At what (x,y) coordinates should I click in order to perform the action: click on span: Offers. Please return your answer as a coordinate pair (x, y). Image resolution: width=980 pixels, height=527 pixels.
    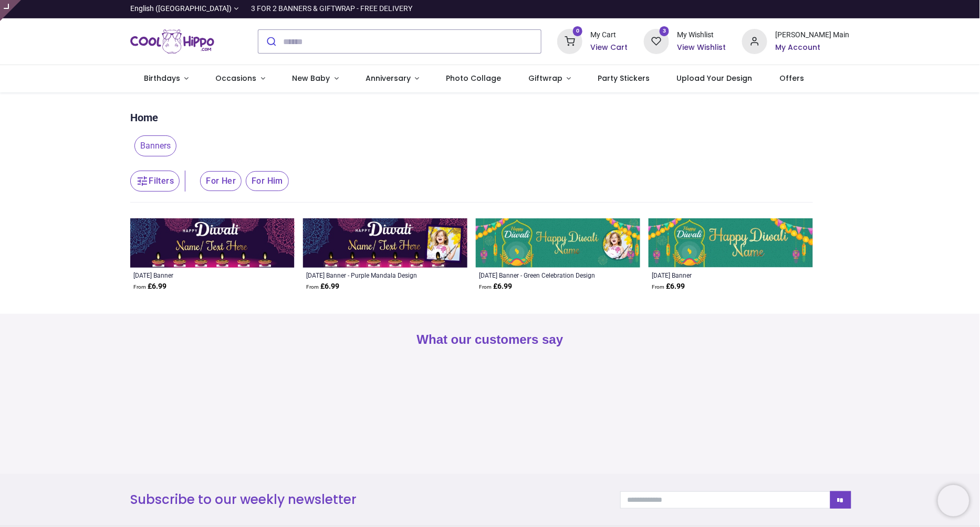
    Looking at the image, I should click on (791, 78).